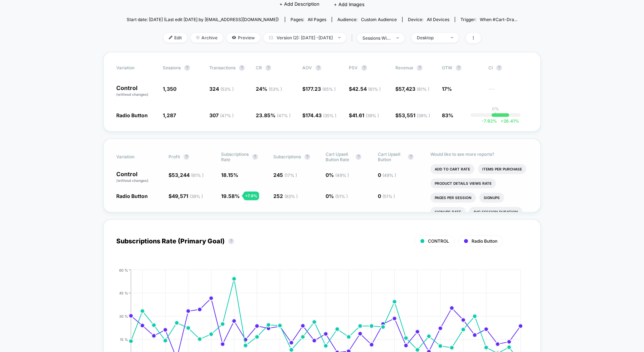 This screenshot has width=644, height=352. Describe the element at coordinates (404, 68) in the screenshot. I see `span: Revenue` at that location.